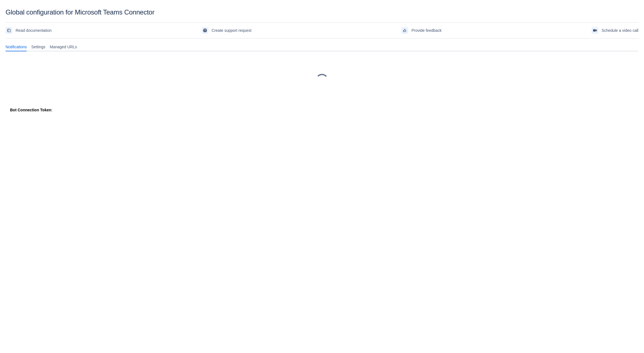  Describe the element at coordinates (595, 30) in the screenshot. I see `span: videoCall` at that location.